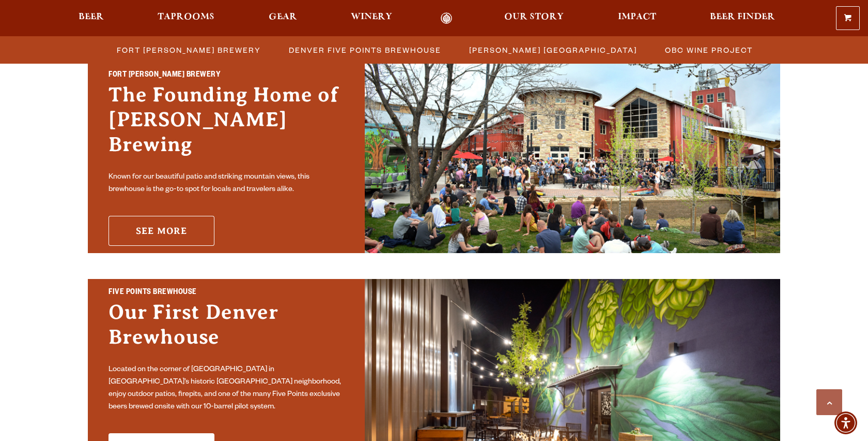 This screenshot has height=441, width=868. Describe the element at coordinates (534, 17) in the screenshot. I see `span: Our Story` at that location.